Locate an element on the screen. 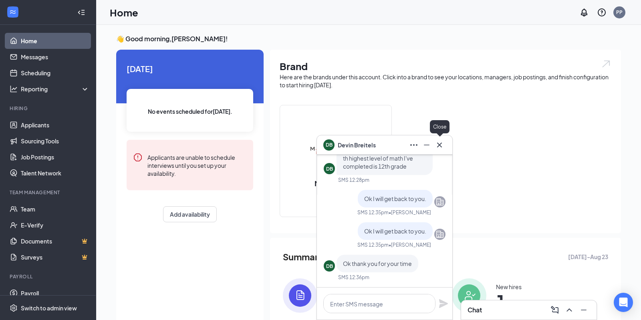  a: Talent Network is located at coordinates (55, 173).